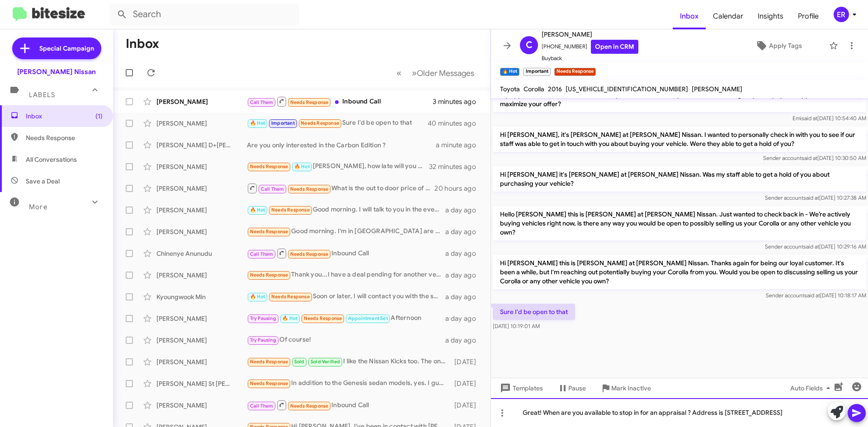 The width and height of the screenshot is (868, 427). Describe the element at coordinates (348, 361) in the screenshot. I see `div: I like the Nissan Kicks too. The only thing holding me back is I owe about $6000 on my 2020 Chevy...` at that location.